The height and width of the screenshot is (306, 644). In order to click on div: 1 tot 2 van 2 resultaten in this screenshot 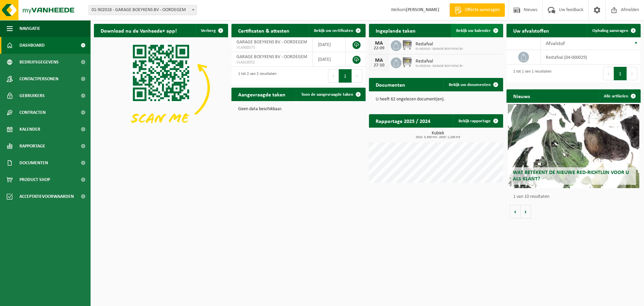, I will do `click(256, 76)`.